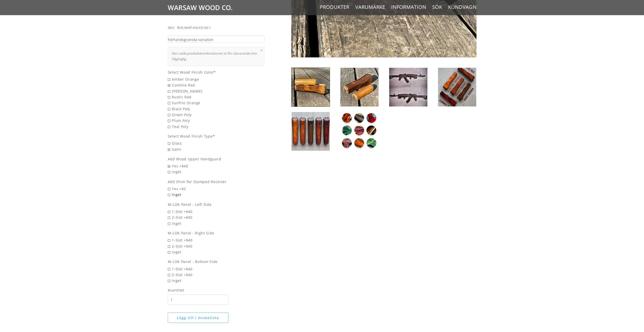 The height and width of the screenshot is (332, 644). I want to click on span: Förhandsgranska variation, so click(191, 40).